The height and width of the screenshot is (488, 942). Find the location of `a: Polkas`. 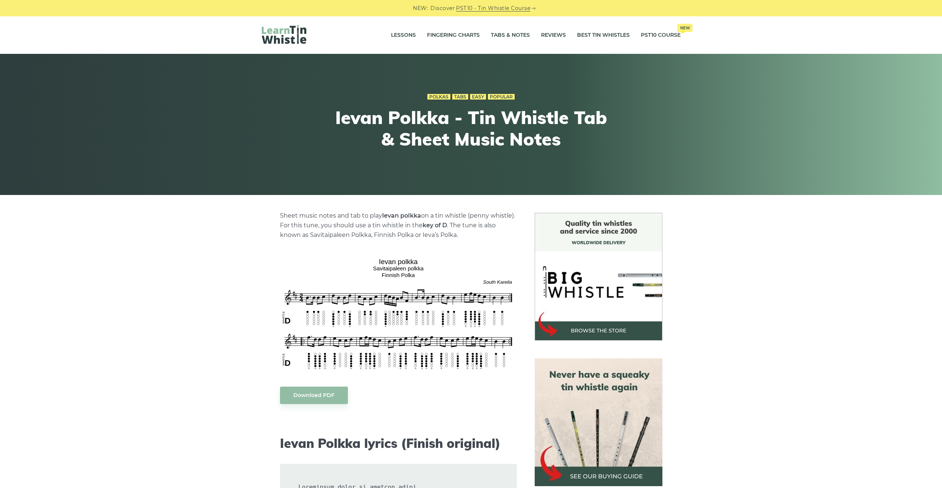

a: Polkas is located at coordinates (439, 97).